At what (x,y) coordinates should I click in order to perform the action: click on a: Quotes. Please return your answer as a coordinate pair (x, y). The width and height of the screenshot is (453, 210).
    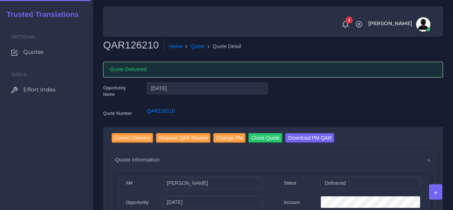
    Looking at the image, I should click on (47, 52).